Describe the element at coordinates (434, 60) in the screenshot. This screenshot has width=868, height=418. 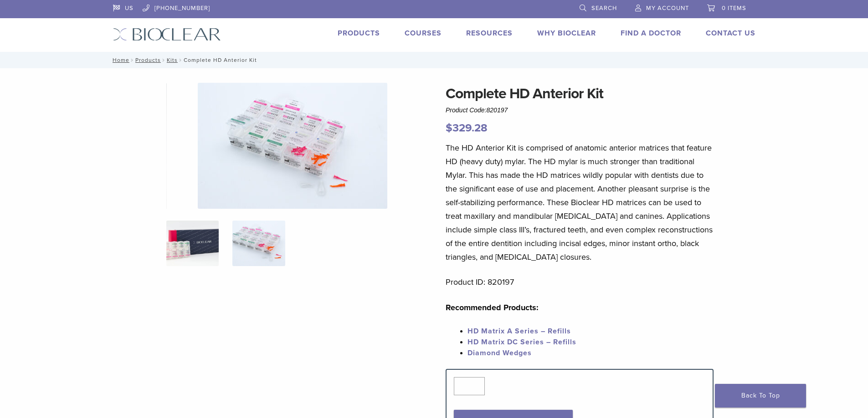
I see `nav: Complete HD Anterior Kit` at that location.